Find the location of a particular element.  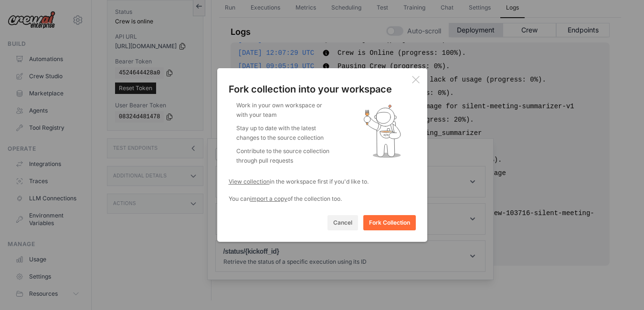

div: in the workspace first if you'd like to. is located at coordinates (322, 181).